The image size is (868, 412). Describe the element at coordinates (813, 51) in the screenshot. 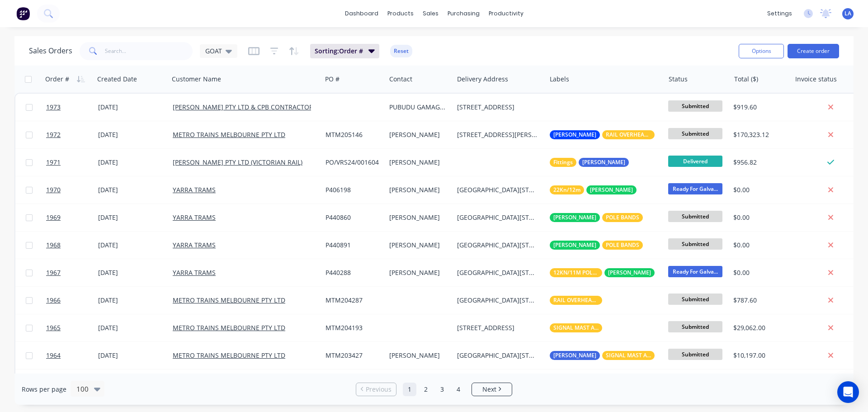

I see `button: Create order` at that location.